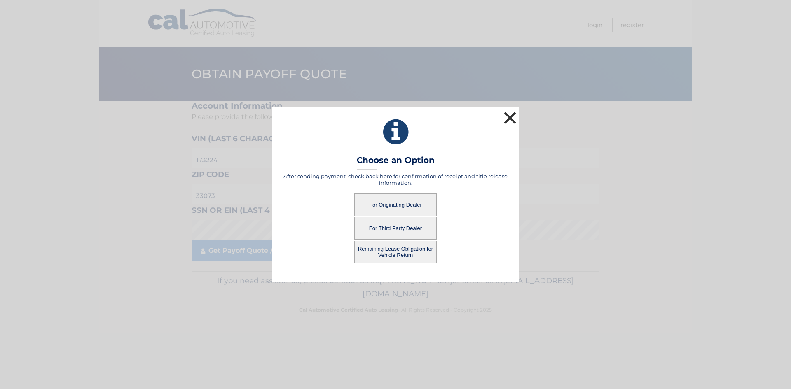 The width and height of the screenshot is (791, 389). What do you see at coordinates (395, 180) in the screenshot?
I see `h5: After sending payment, check back here for confirmation of receipt and title release information.` at bounding box center [395, 180].